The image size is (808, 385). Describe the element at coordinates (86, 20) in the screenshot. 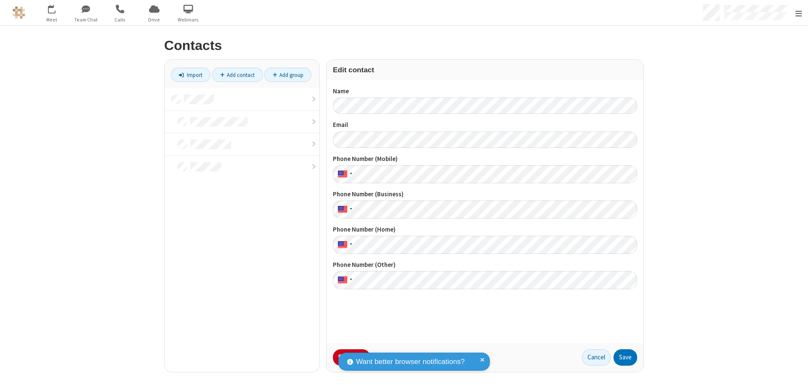

I see `span: Team Chat` at that location.